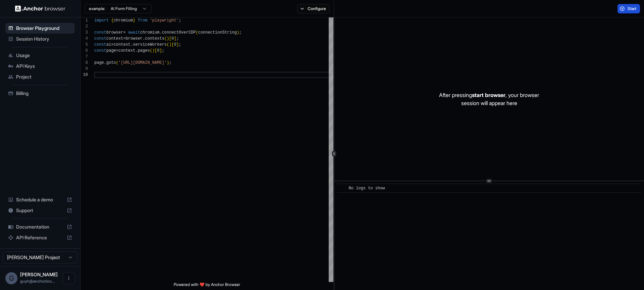 The image size is (644, 290). Describe the element at coordinates (37, 281) in the screenshot. I see `span: guyh@anchorbrowser.io` at that location.